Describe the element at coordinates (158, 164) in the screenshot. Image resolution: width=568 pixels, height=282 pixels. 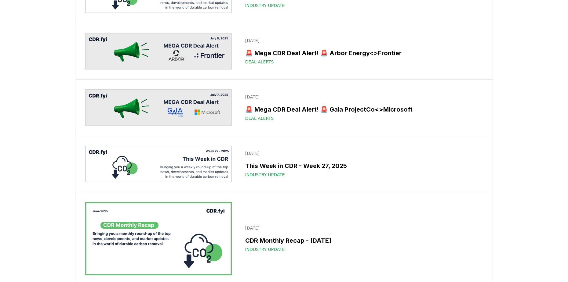
I see `img: This Week in CDR - Week 27, 2025 blog post image` at that location.